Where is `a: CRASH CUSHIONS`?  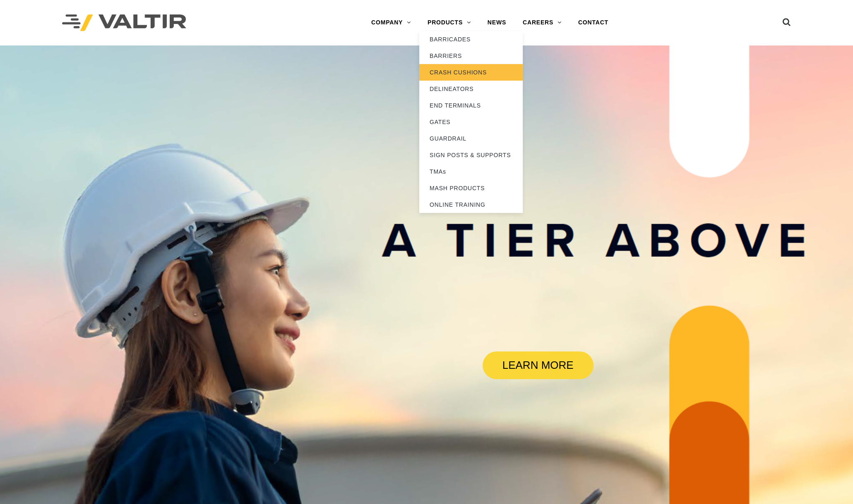
a: CRASH CUSHIONS is located at coordinates (471, 73).